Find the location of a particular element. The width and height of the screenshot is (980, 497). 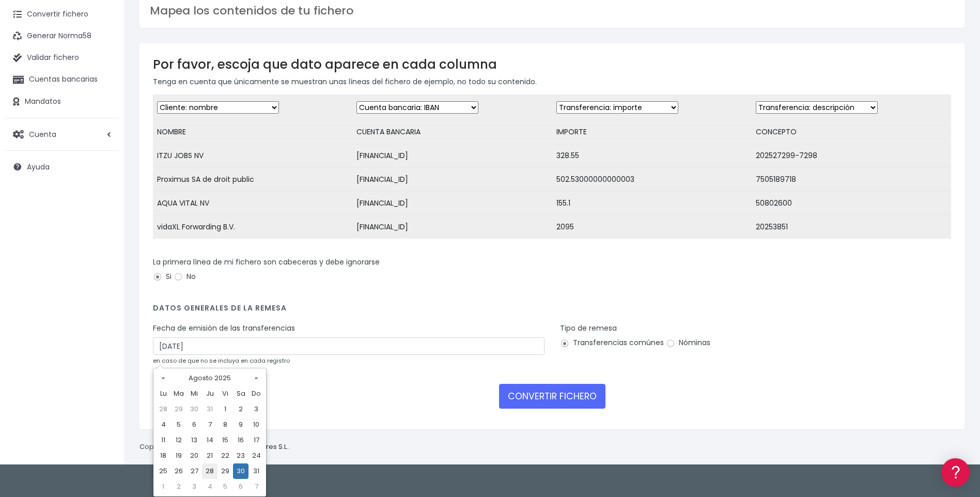

td: 13 is located at coordinates (194, 440).